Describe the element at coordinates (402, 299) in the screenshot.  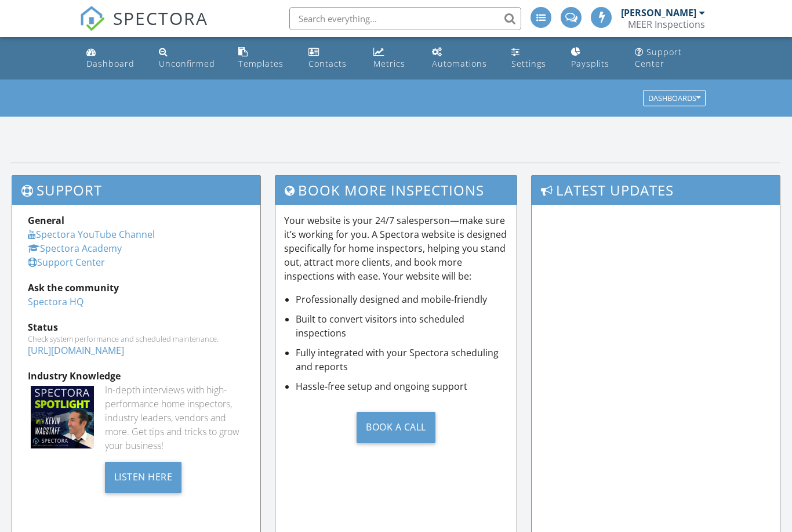
I see `li: Professionally designed and mobile-friendly` at that location.